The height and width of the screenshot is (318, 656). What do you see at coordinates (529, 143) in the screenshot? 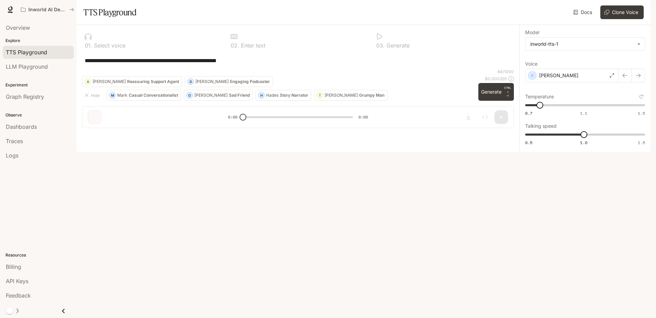
I see `span: 0.5` at bounding box center [529, 143].